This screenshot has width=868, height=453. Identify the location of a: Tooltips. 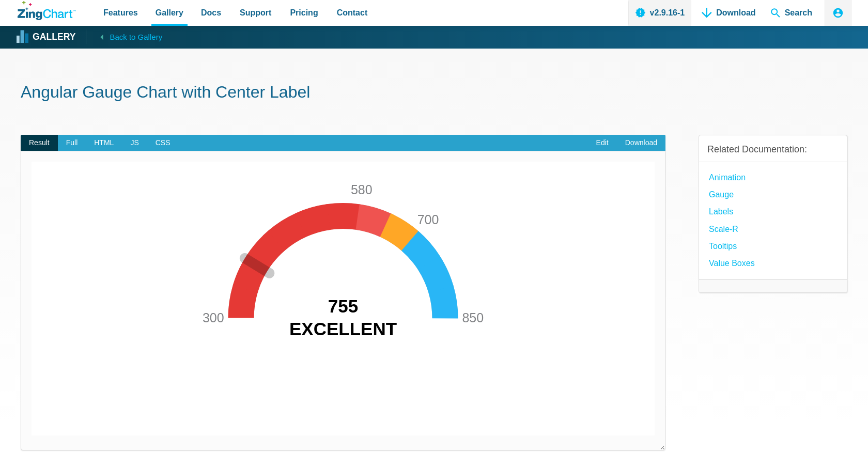
(723, 246).